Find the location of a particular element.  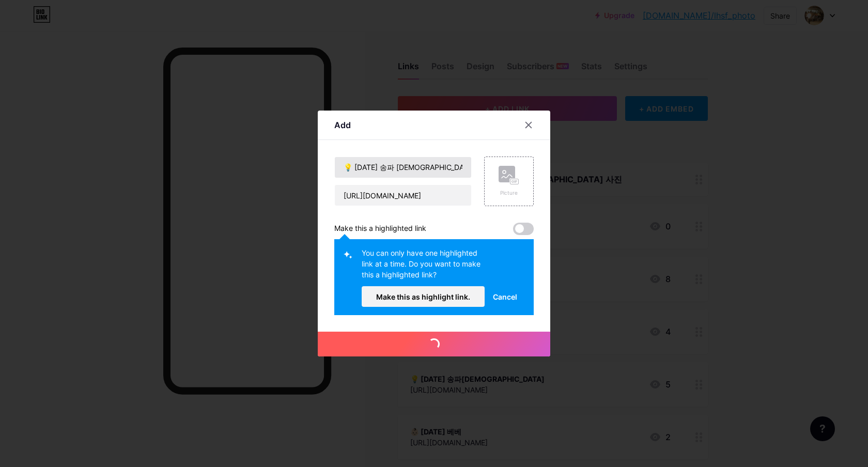

input: Title is located at coordinates (403, 167).